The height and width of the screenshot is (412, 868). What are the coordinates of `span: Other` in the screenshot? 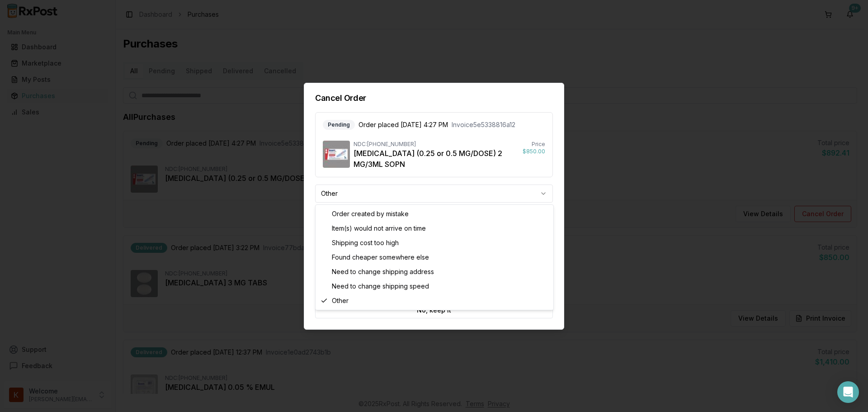 It's located at (340, 301).